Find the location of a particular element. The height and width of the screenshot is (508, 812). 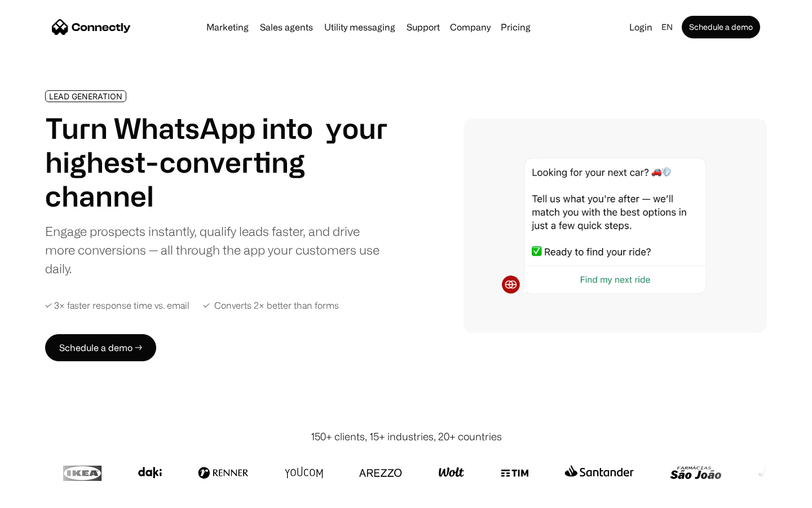

div: Engage prospects instantly, qualify leads faster, and drive more conversions — all through the ap... is located at coordinates (217, 250).